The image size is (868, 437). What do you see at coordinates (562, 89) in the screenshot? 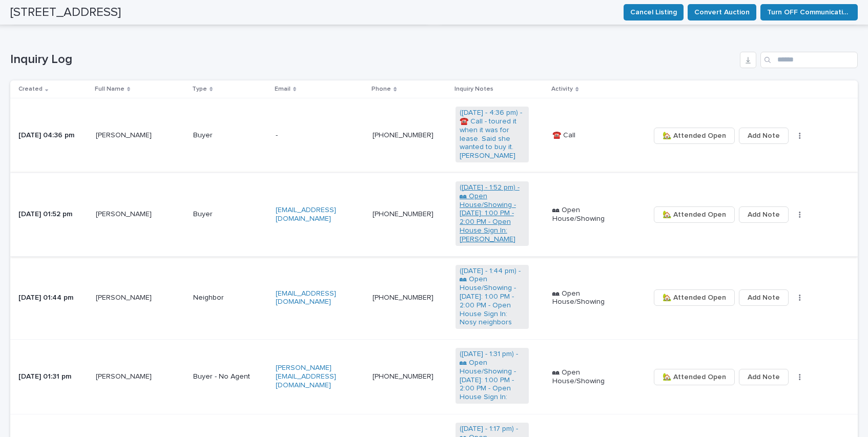
I see `p: Activity` at bounding box center [562, 89].